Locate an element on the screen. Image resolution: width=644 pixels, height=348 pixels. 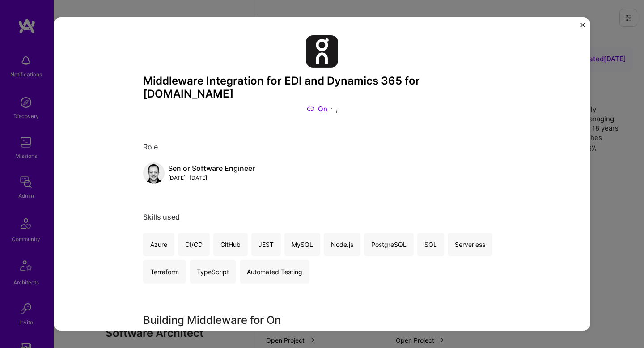
button: Close is located at coordinates (583, 27).